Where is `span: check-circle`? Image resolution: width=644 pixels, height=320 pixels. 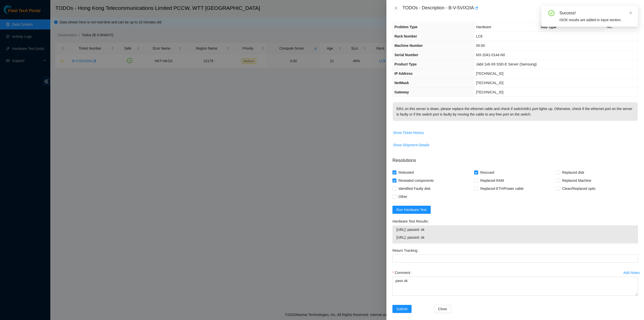 span: check-circle is located at coordinates (552, 13).